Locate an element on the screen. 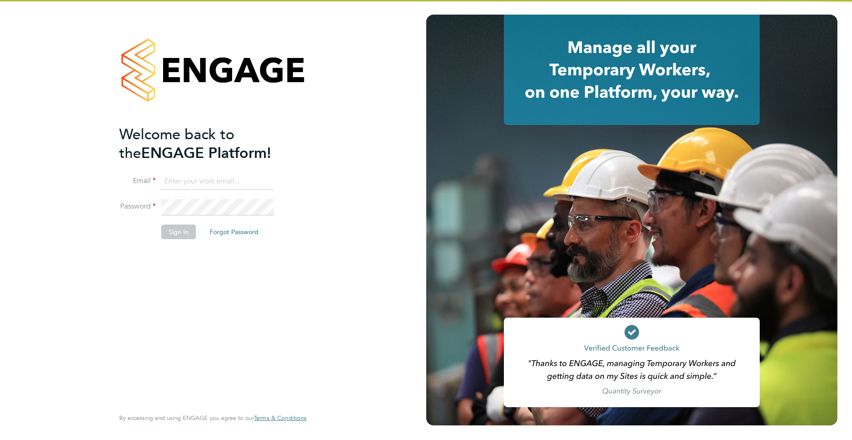  label: Password is located at coordinates (137, 206).